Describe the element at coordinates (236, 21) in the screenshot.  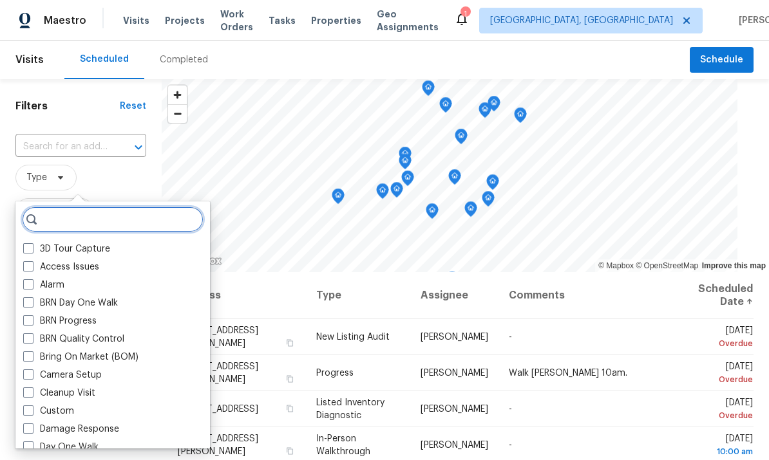
I see `span: Work Orders` at that location.